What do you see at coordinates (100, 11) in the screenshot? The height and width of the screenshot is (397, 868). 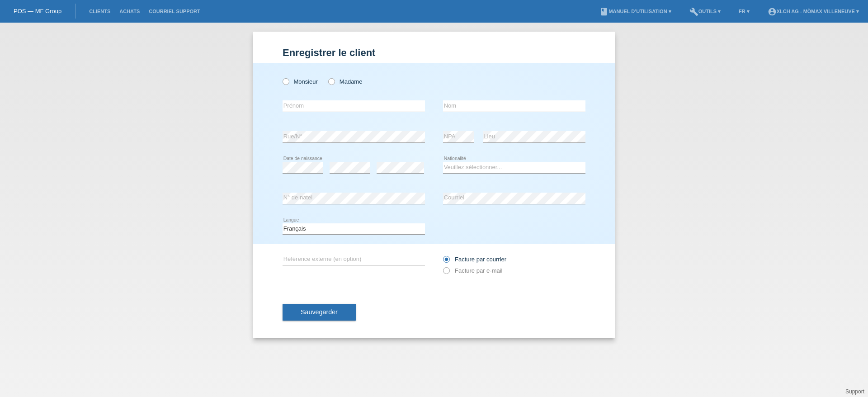 I see `a: Clients` at bounding box center [100, 11].